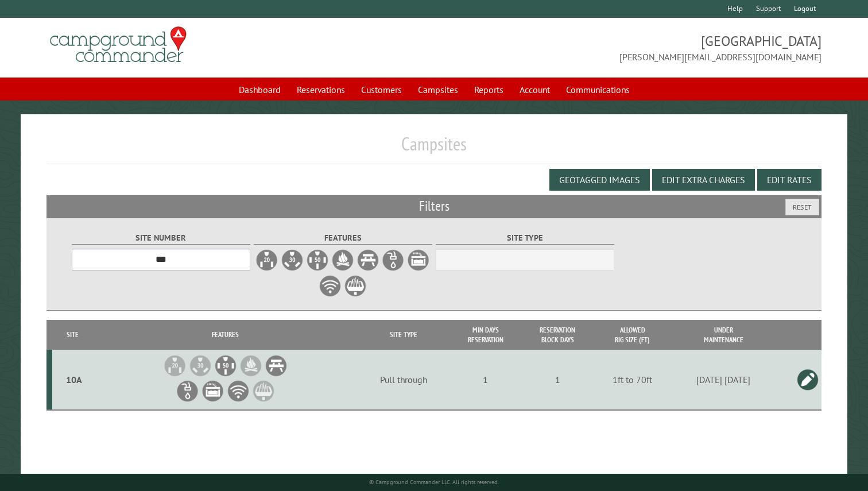  I want to click on div: Pull through, so click(404, 380).